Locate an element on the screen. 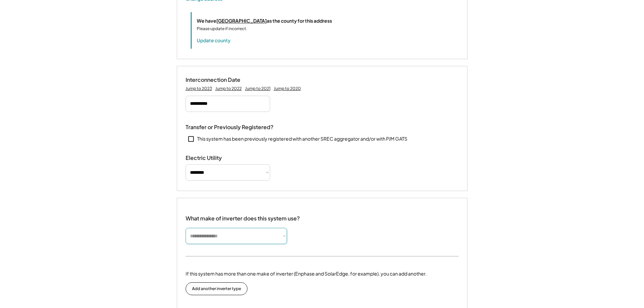  div: This system has been previously registered with another SREC aggregator and/or with PJM GATS is located at coordinates (302, 139).